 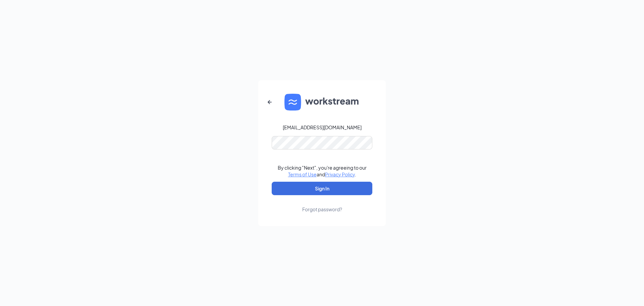 What do you see at coordinates (322, 171) in the screenshot?
I see `div: By clicking "Next", you're agreeing to our and .` at bounding box center [322, 171].